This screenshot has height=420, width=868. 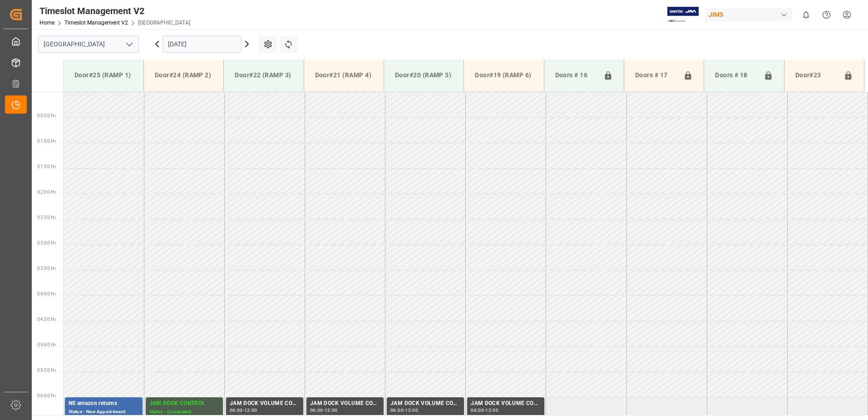 What do you see at coordinates (683, 15) in the screenshot?
I see `img: Exertis%20JAM%20-%20Email%20Logo.jpg_1722504956.jpg` at bounding box center [683, 15].